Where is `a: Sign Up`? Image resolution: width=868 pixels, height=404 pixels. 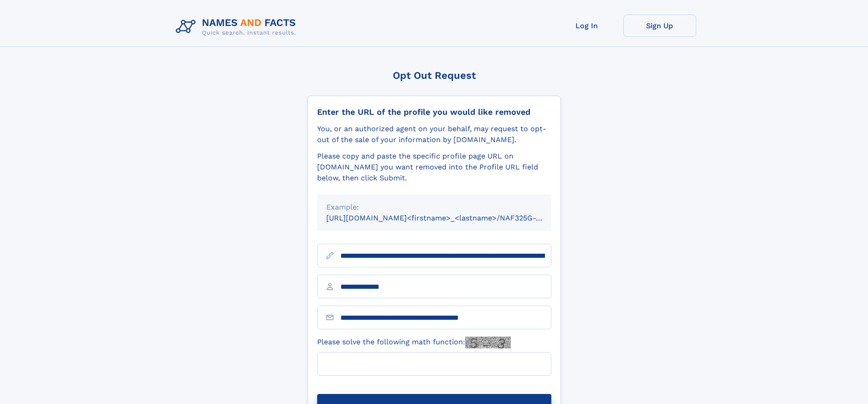 a: Sign Up is located at coordinates (659, 26).